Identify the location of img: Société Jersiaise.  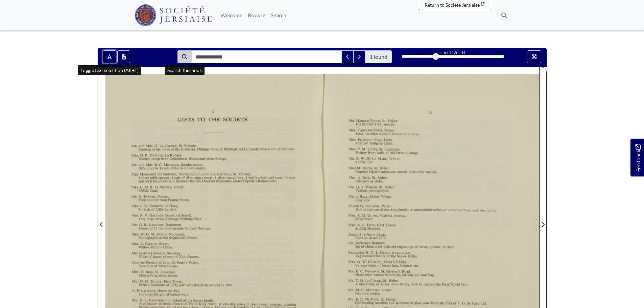
(174, 15).